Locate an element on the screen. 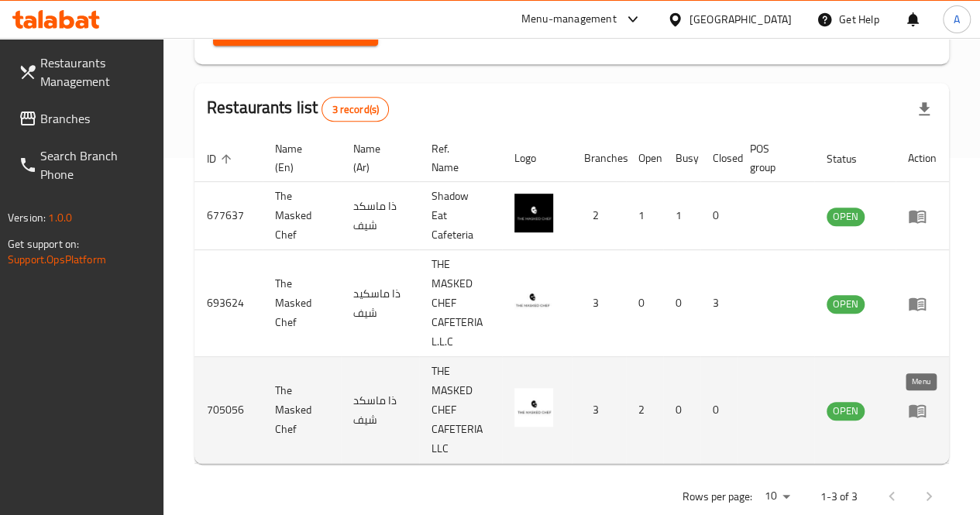  th: Action is located at coordinates (922, 158).